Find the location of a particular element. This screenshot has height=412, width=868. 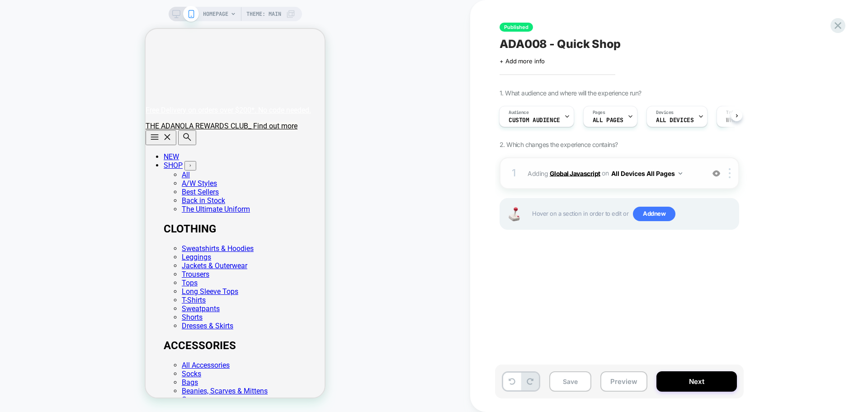

span: on is located at coordinates (605, 173).